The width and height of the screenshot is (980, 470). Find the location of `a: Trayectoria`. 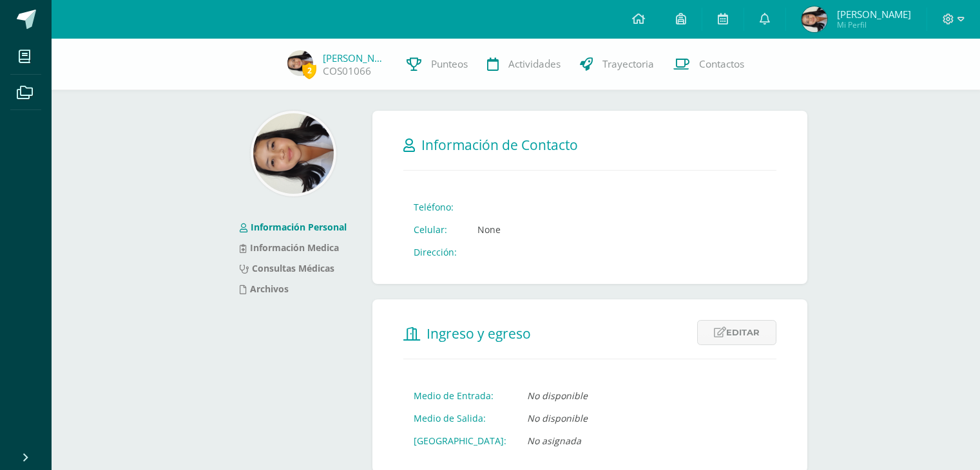

a: Trayectoria is located at coordinates (616, 64).